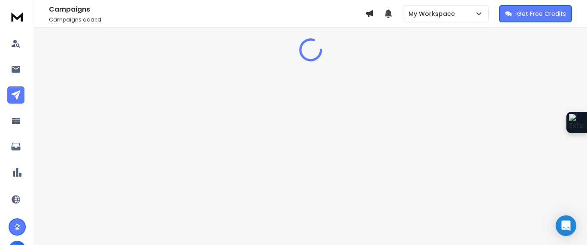  What do you see at coordinates (542, 14) in the screenshot?
I see `p: Get Free Credits` at bounding box center [542, 14].